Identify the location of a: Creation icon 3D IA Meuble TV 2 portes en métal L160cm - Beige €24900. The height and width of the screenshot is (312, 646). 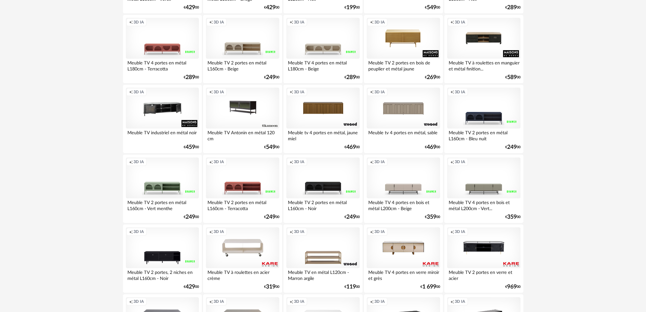
(243, 49).